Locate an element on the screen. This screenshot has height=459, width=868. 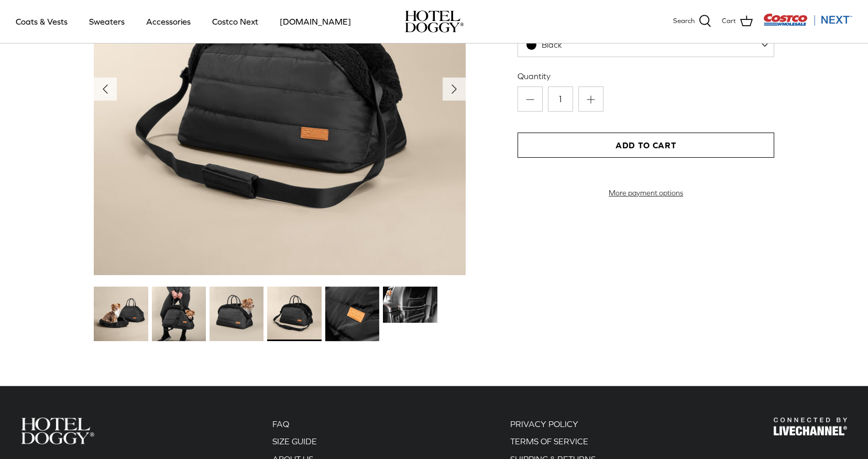
img: hoteldoggycom is located at coordinates (435, 21).